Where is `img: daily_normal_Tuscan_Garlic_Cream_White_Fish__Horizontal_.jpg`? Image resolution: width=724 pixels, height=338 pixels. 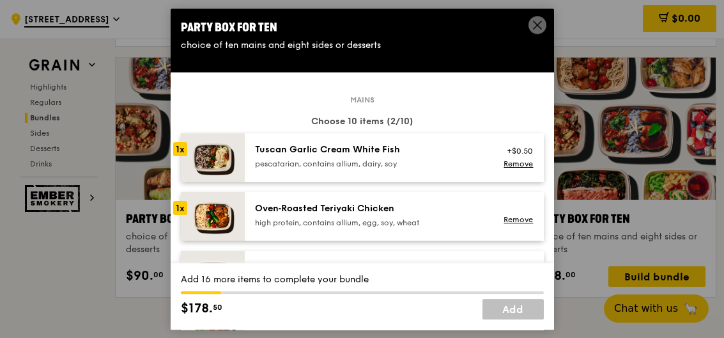
img: daily_normal_Tuscan_Garlic_Cream_White_Fish__Horizontal_.jpg is located at coordinates (213, 157).